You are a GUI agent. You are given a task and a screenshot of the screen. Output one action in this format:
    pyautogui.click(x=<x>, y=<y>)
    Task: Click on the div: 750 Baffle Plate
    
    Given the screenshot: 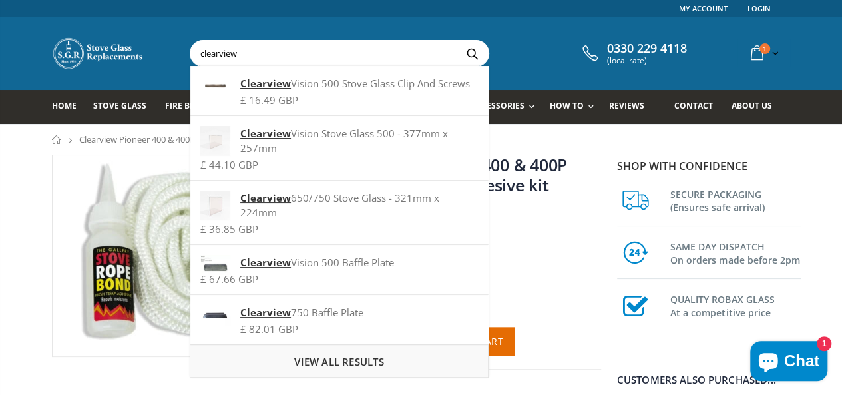 What is the action you would take?
    pyautogui.click(x=339, y=312)
    